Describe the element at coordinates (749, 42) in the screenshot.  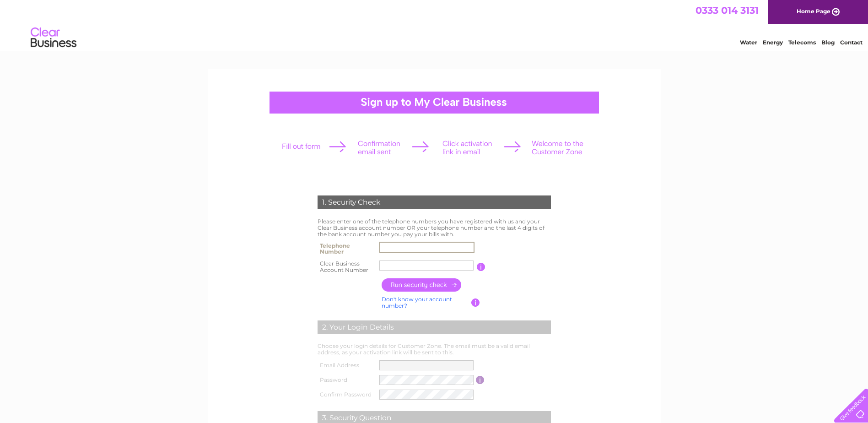
I see `a: Water` at that location.